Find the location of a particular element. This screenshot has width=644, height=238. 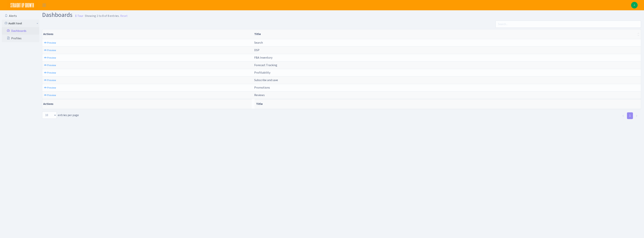

span: DSP is located at coordinates (257, 50).